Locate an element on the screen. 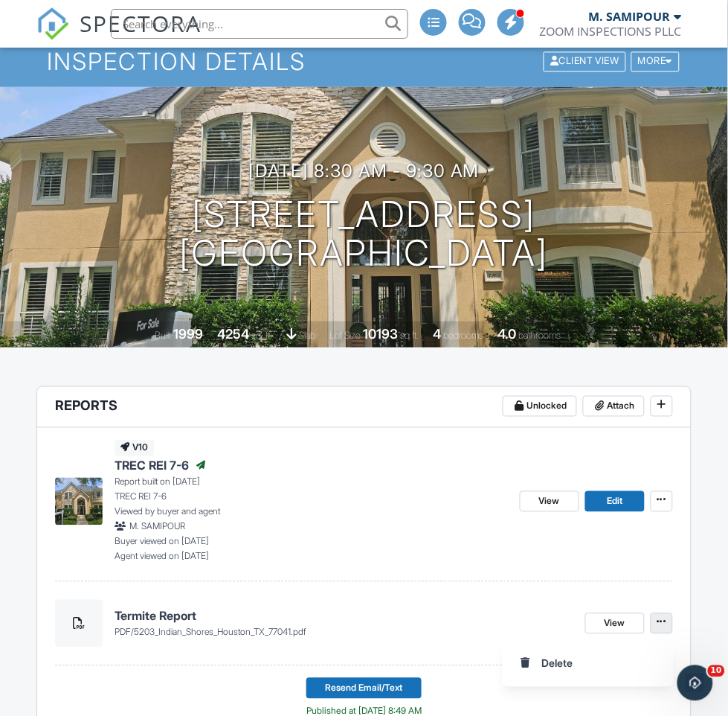 The width and height of the screenshot is (728, 716). a: SPECTORA is located at coordinates (119, 35).